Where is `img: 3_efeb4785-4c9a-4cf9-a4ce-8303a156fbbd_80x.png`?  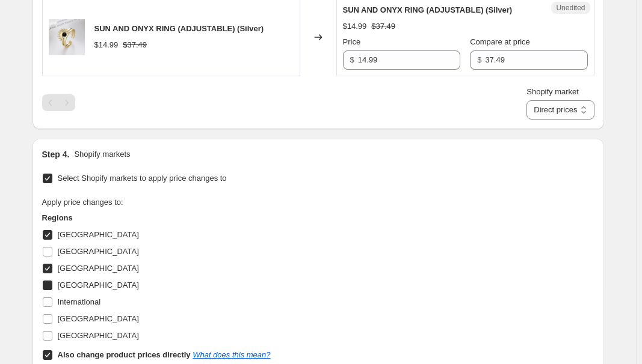 img: 3_efeb4785-4c9a-4cf9-a4ce-8303a156fbbd_80x.png is located at coordinates (67, 37).